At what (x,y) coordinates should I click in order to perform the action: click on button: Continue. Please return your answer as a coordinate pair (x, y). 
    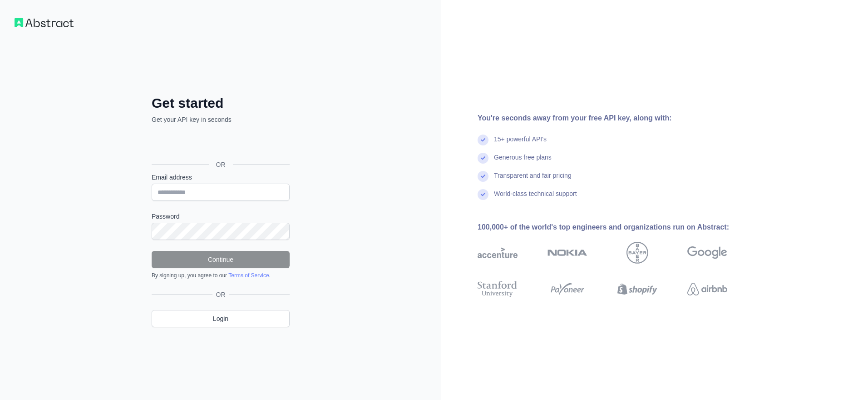
    Looking at the image, I should click on (220, 259).